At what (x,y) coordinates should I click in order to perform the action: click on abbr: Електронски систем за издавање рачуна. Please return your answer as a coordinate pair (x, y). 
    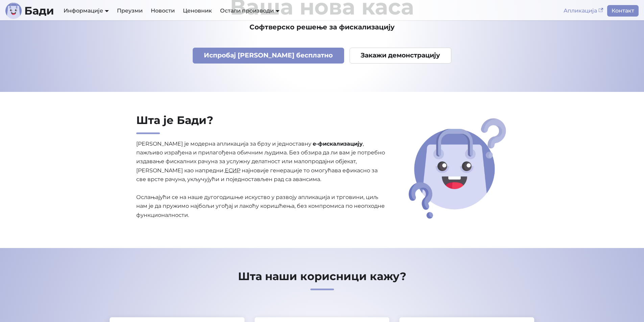
    Looking at the image, I should click on (232, 171).